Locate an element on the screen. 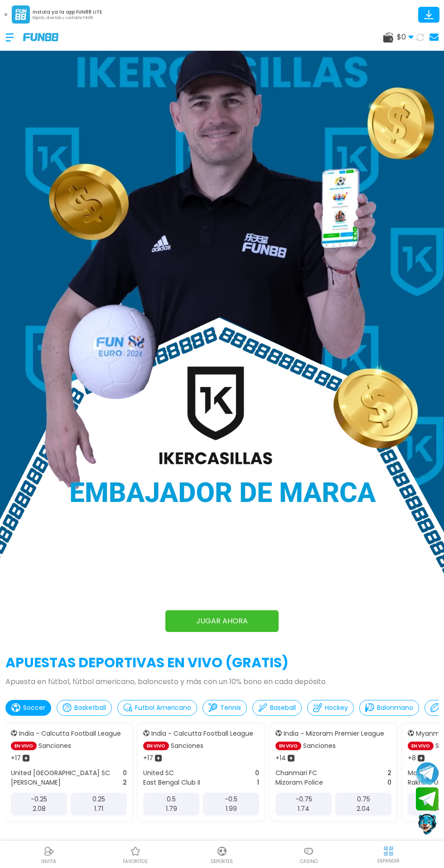  p: Baseball is located at coordinates (283, 707).